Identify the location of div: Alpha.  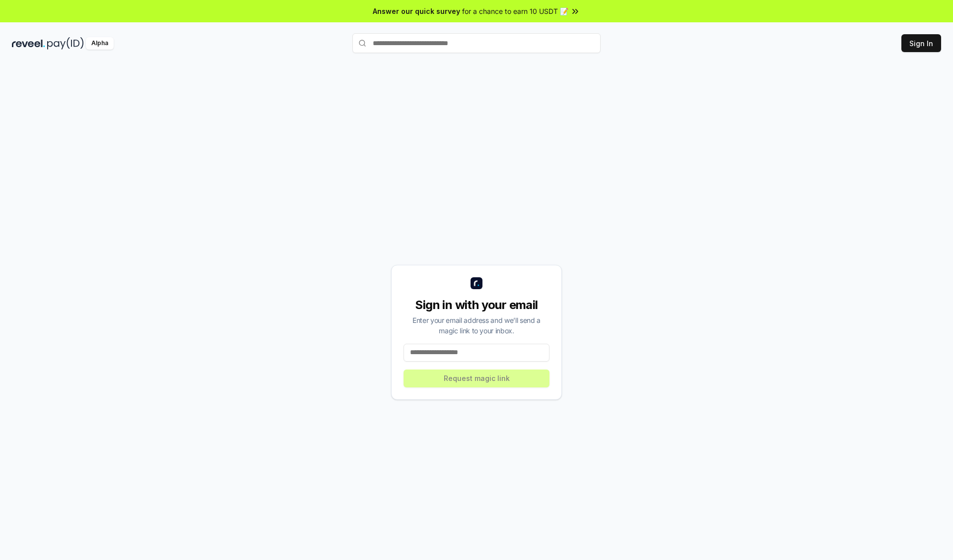
(99, 43).